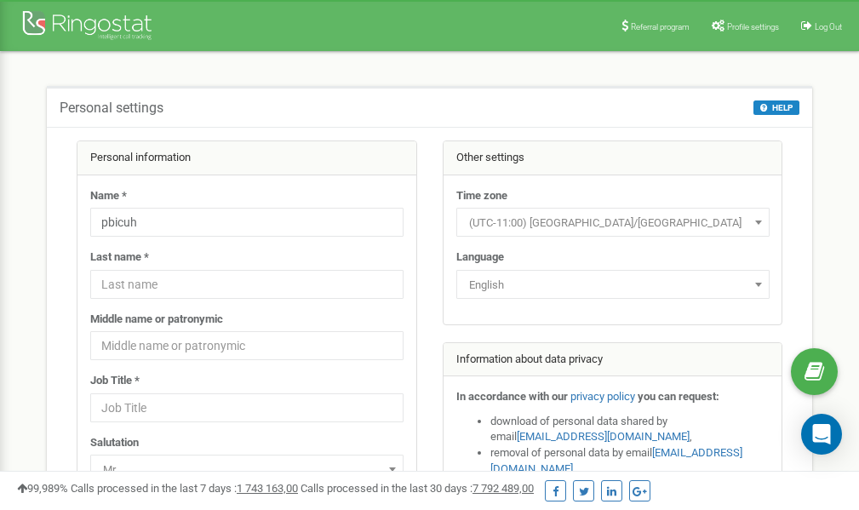  Describe the element at coordinates (603, 396) in the screenshot. I see `a: privacy policy` at that location.